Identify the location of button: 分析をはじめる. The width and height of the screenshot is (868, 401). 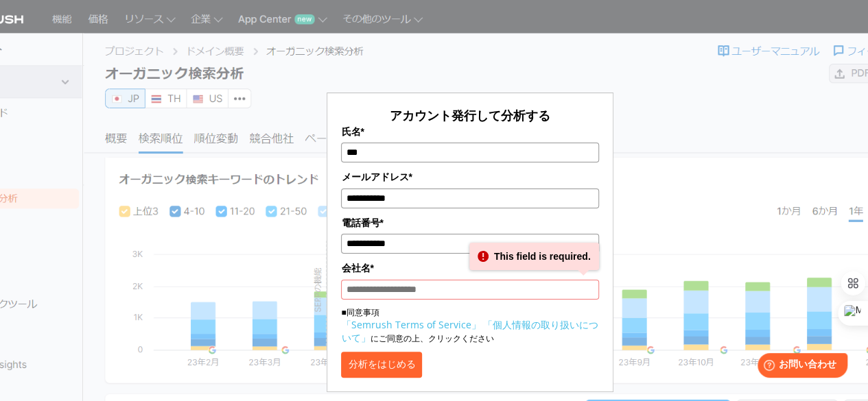
(381, 364).